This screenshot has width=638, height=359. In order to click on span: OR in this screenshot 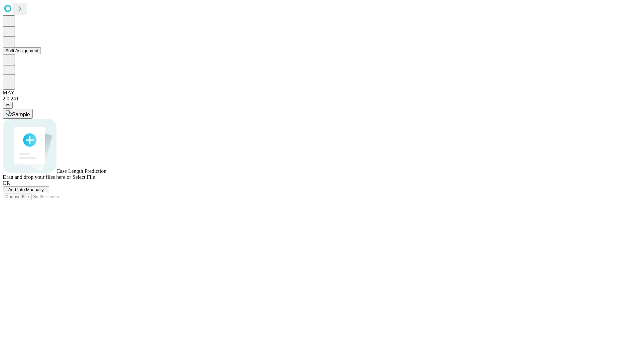, I will do `click(6, 183)`.